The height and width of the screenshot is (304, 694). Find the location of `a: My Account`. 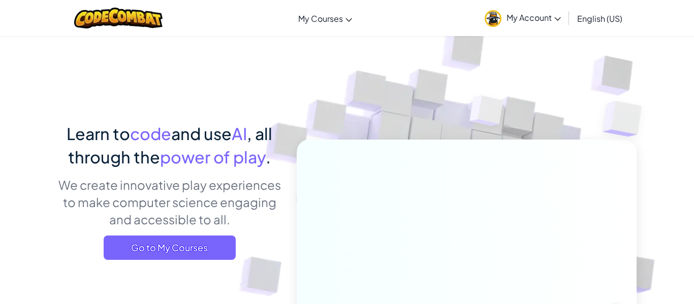

a: My Account is located at coordinates (523, 18).